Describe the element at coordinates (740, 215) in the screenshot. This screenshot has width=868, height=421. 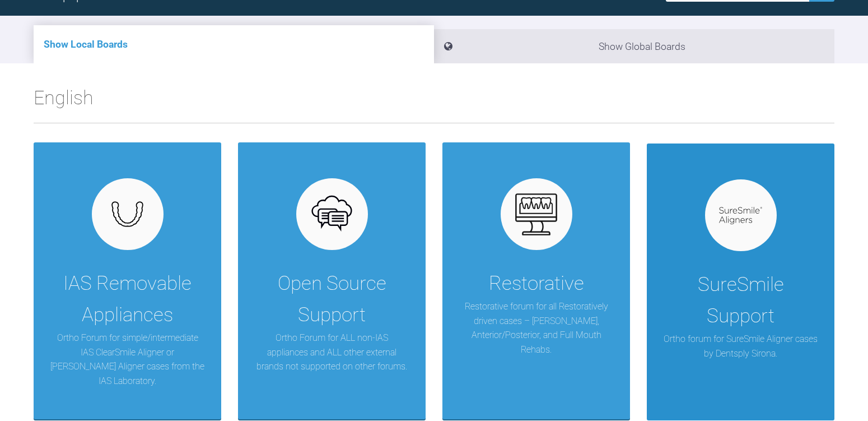
I see `img: suresmile.935bb804.svg` at that location.